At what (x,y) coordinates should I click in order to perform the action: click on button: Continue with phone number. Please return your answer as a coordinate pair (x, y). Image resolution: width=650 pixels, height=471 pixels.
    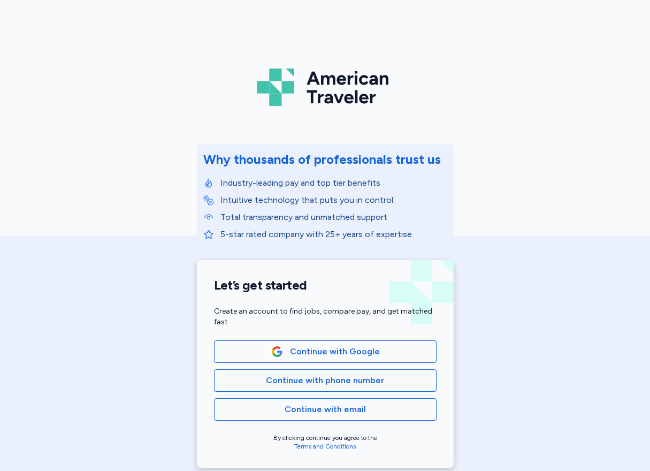
    Looking at the image, I should click on (325, 380).